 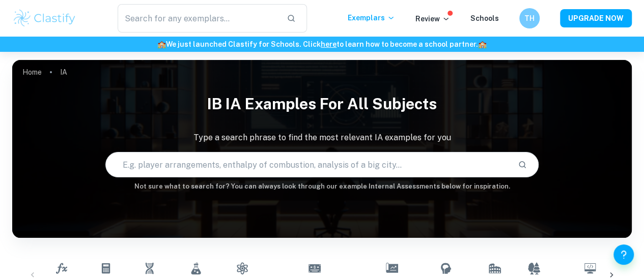 I want to click on h6: Not sure what to search for? You can always look through our example Internal Assessments below f..., so click(x=322, y=187).